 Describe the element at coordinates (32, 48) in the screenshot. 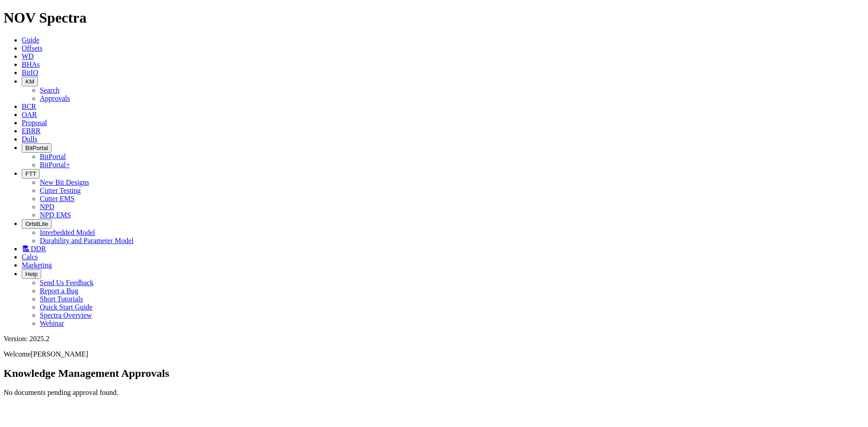

I see `a: Offsets` at that location.